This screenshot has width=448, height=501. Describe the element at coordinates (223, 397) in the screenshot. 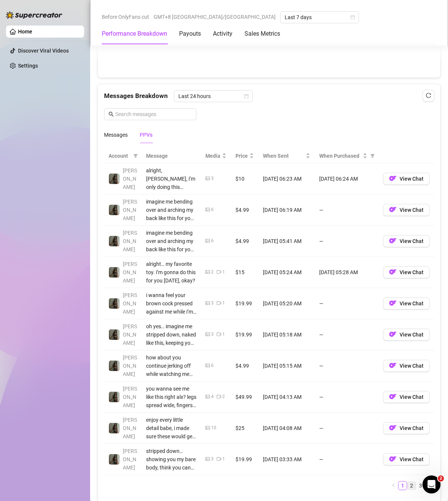

I see `div: 2` at that location.